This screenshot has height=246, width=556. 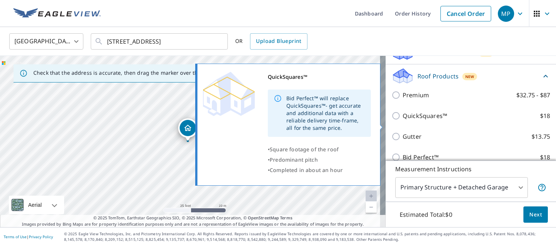 What do you see at coordinates (462, 188) in the screenshot?
I see `div: Primary Structure + Detached Garage` at bounding box center [462, 188].